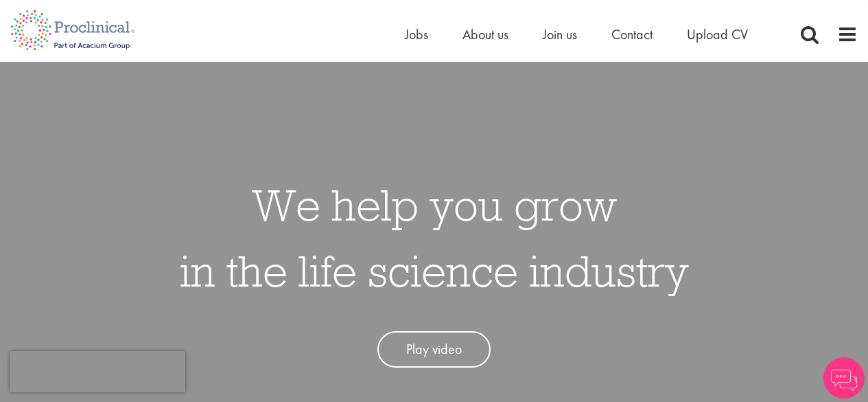 The image size is (868, 402). Describe the element at coordinates (844, 377) in the screenshot. I see `img: Chatbot` at that location.